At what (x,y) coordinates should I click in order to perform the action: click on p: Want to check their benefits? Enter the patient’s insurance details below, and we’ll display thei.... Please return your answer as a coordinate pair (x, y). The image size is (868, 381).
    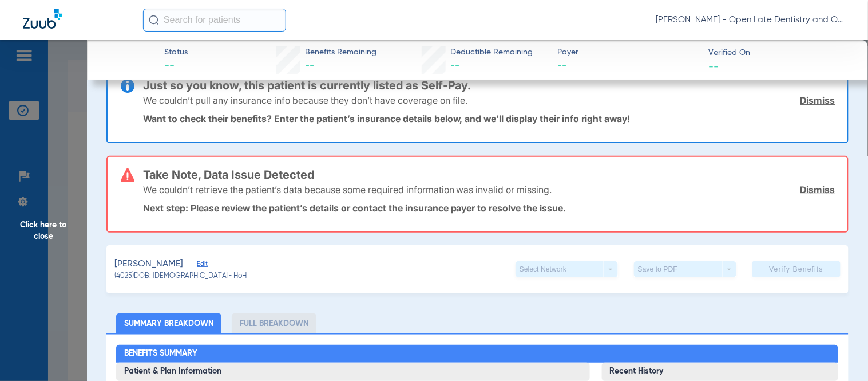
    Looking at the image, I should click on (489, 118).